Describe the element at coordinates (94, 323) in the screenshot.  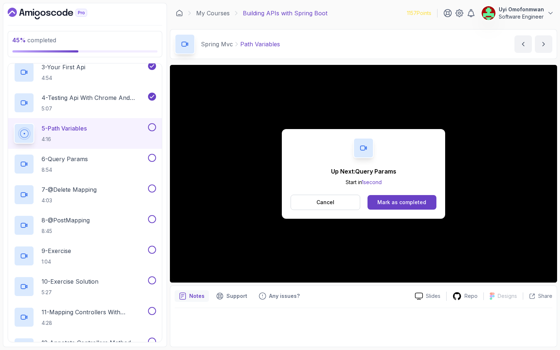
I see `p: 4:28` at that location.